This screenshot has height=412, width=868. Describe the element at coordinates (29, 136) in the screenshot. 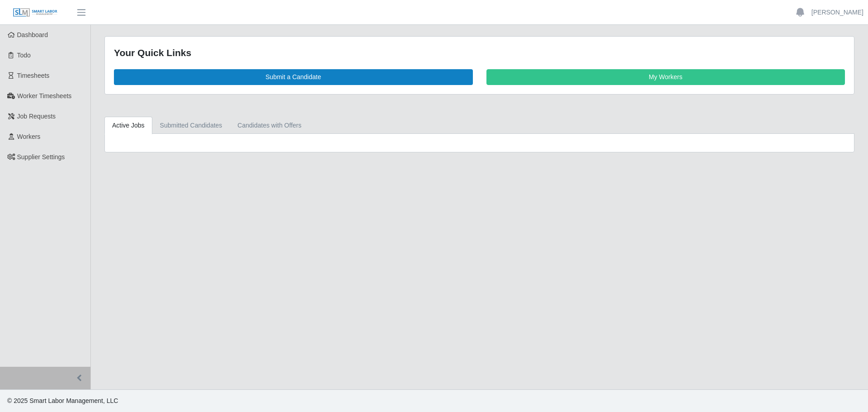

I see `span: Workers` at that location.